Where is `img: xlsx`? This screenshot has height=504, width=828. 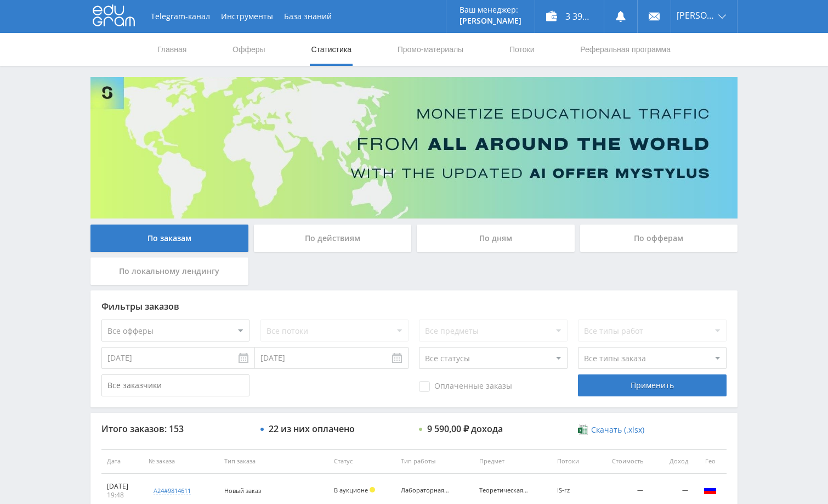 img: xlsx is located at coordinates (582, 429).